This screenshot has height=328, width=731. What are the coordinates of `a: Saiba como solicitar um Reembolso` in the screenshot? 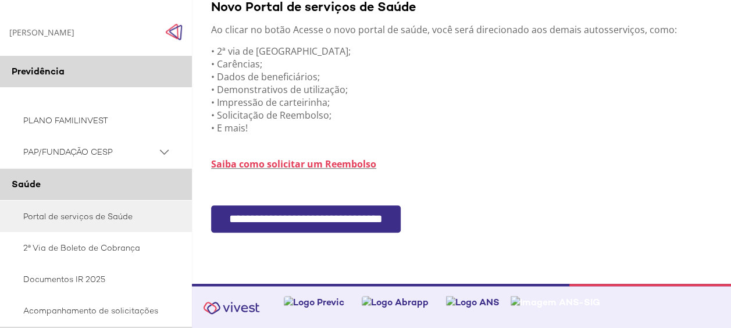 It's located at (294, 164).